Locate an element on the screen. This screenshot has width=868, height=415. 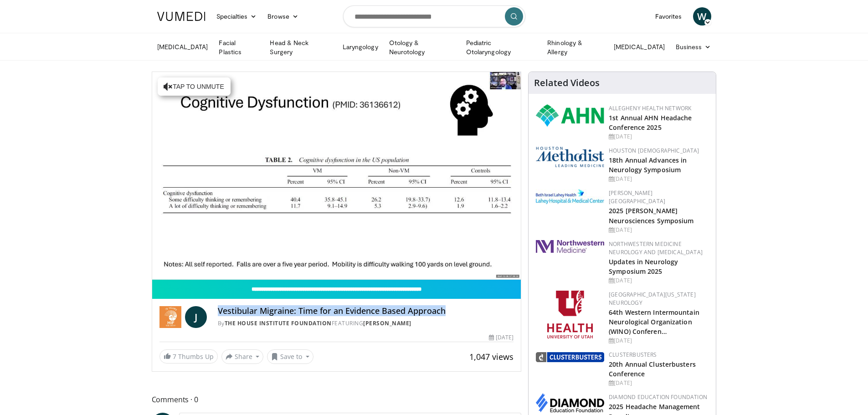
video-js: Video Player is located at coordinates (337, 176).